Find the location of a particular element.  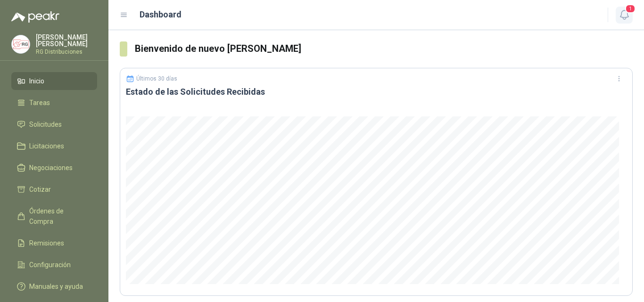

img: Company Logo is located at coordinates (21, 44).